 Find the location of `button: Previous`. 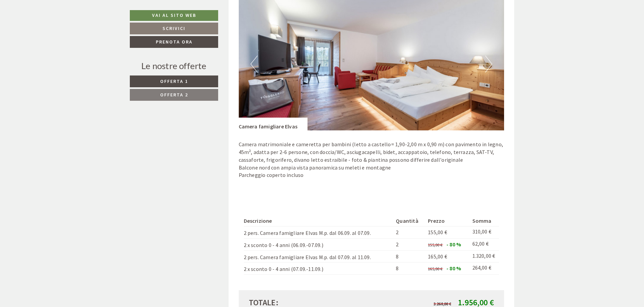

button: Previous is located at coordinates (254, 64).